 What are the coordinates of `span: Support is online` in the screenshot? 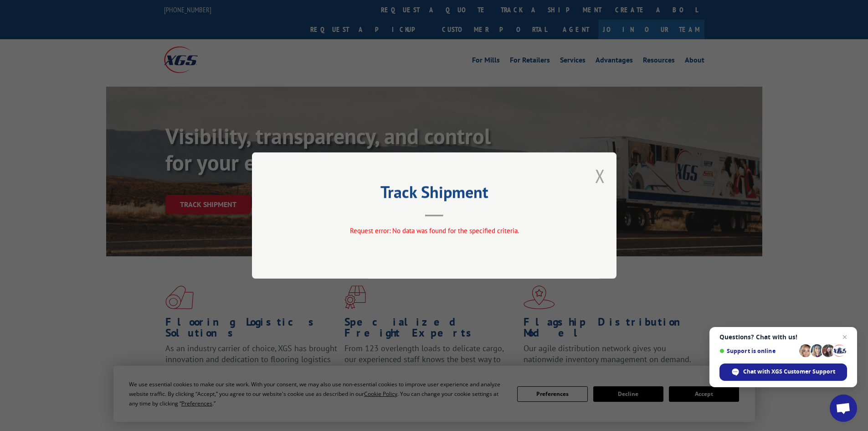 It's located at (758, 351).